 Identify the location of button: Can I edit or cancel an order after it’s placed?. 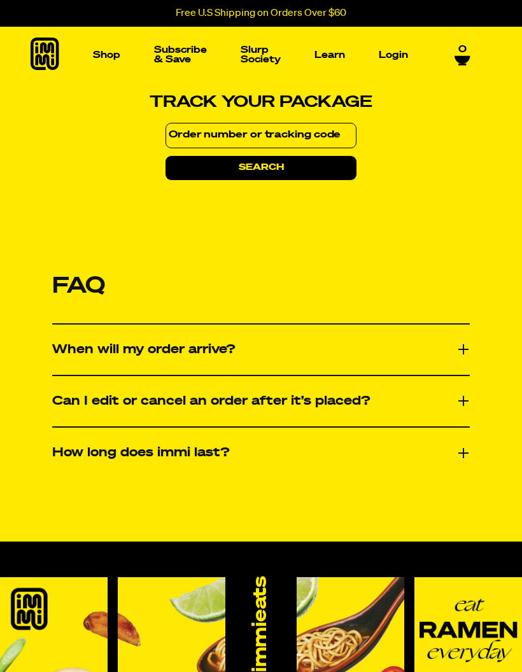
(261, 401).